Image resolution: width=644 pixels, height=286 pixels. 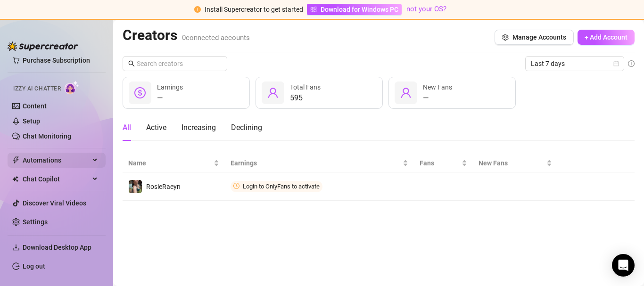 I want to click on span: Last 7 days, so click(x=575, y=64).